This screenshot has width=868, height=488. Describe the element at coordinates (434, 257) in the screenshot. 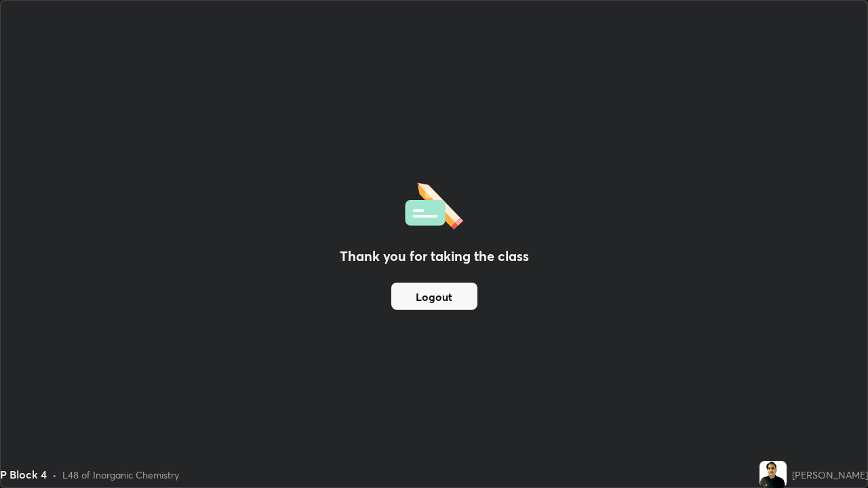

I see `h2: Thank you for taking the class` at that location.